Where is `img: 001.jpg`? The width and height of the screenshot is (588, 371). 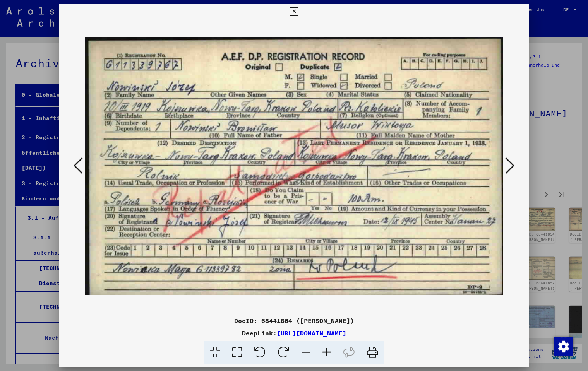
img: 001.jpg is located at coordinates (294, 166).